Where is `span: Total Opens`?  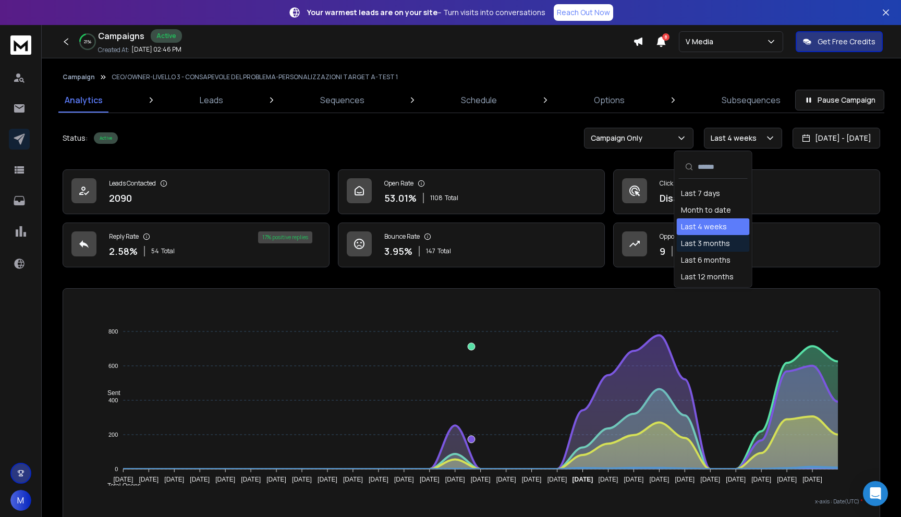
span: Total Opens is located at coordinates (120, 486).